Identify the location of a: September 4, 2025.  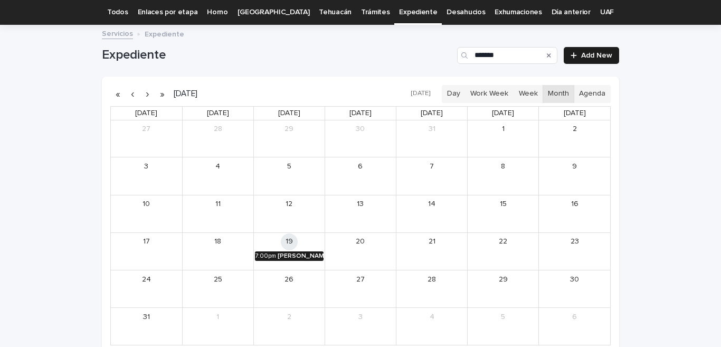
(432, 317).